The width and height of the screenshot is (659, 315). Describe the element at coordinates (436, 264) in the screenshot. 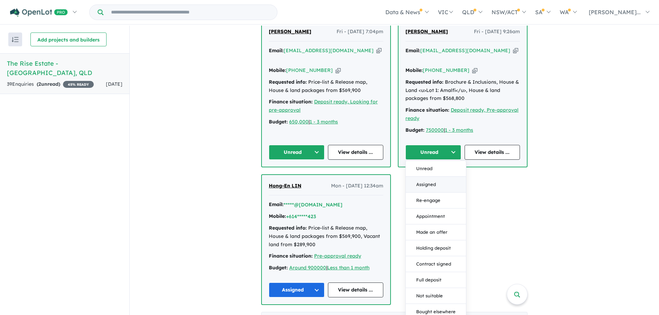

I see `button: Contract signed` at that location.